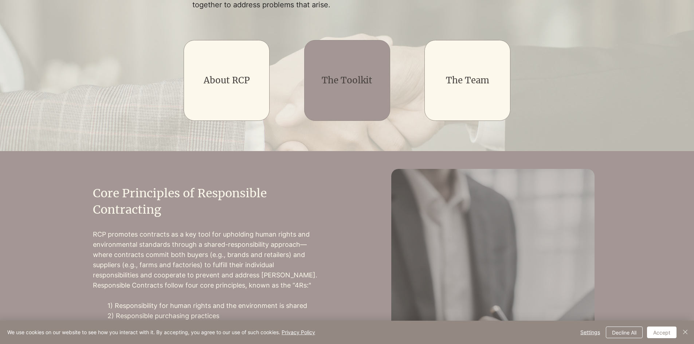 The height and width of the screenshot is (344, 694). Describe the element at coordinates (213, 306) in the screenshot. I see `p: 1) Responsibility for human rights and the environment is shared` at that location.